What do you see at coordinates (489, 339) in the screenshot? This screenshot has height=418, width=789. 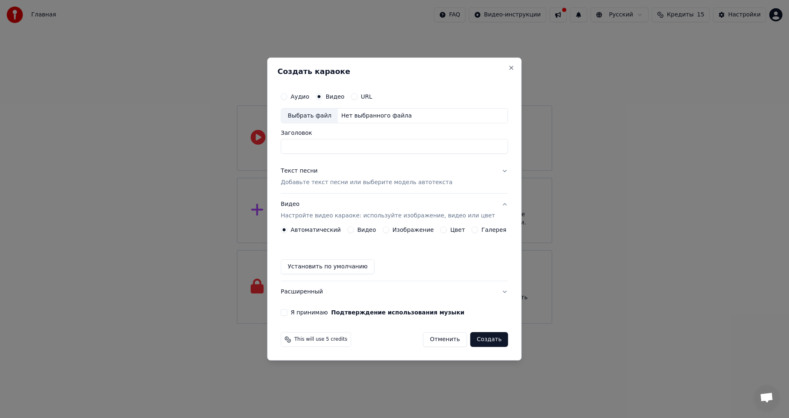 I see `button: Создать` at bounding box center [489, 339].